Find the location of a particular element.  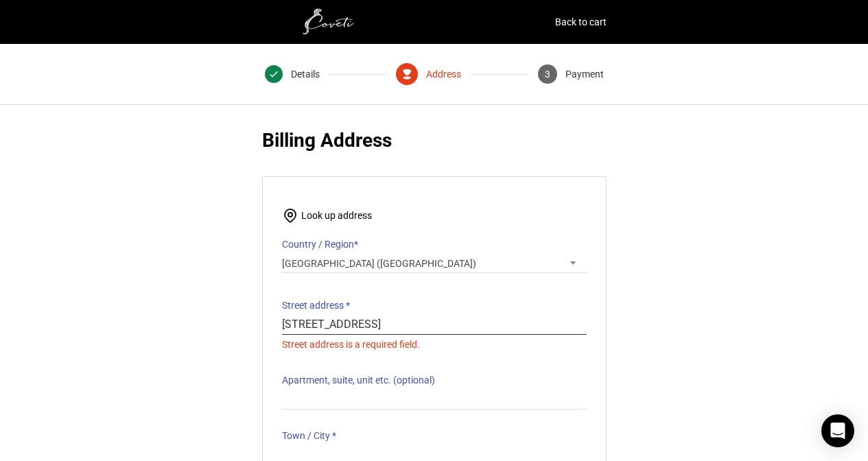

span: United States (US) is located at coordinates (434, 263).